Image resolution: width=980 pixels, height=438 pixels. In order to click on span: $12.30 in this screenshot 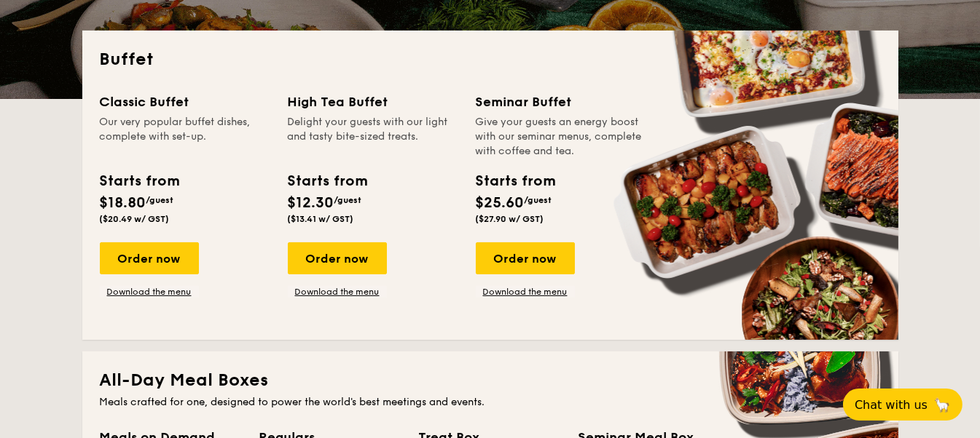, I will do `click(311, 203)`.